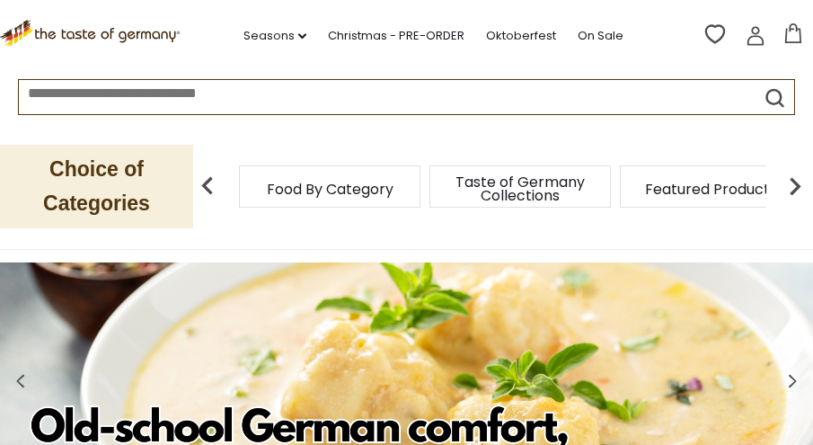 The image size is (813, 445). Describe the element at coordinates (710, 189) in the screenshot. I see `span: Featured Products` at that location.